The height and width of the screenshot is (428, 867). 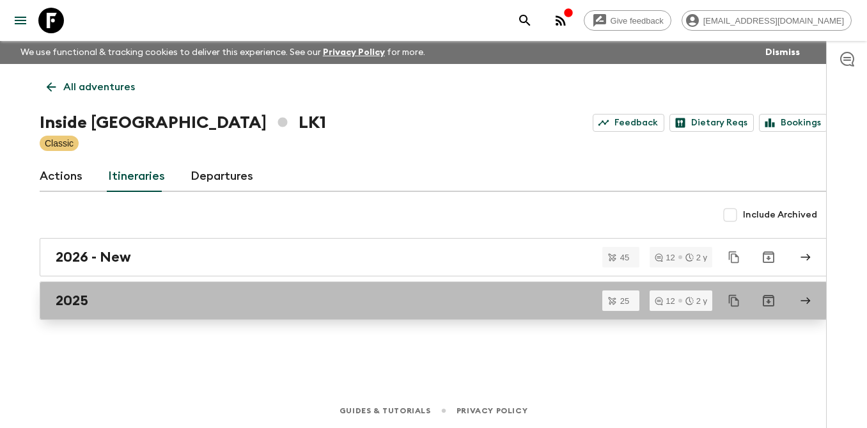 What do you see at coordinates (434, 301) in the screenshot?
I see `a: 2025` at bounding box center [434, 301].